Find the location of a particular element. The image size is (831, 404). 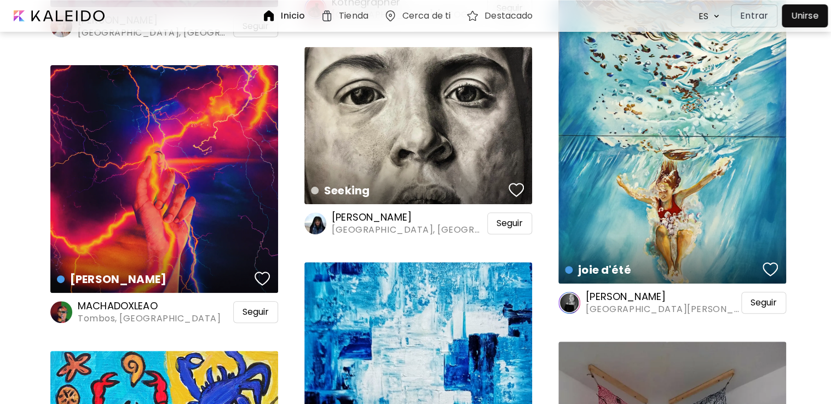

img: arrow down is located at coordinates (716, 16).